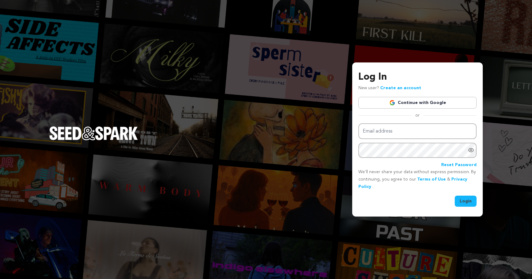  I want to click on h3: Log In, so click(418, 77).